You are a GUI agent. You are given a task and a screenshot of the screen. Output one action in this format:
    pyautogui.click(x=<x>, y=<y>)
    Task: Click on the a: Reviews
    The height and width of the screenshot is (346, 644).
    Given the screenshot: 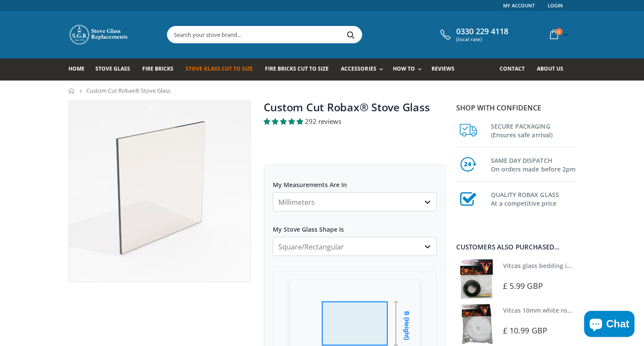 What is the action you would take?
    pyautogui.click(x=446, y=69)
    